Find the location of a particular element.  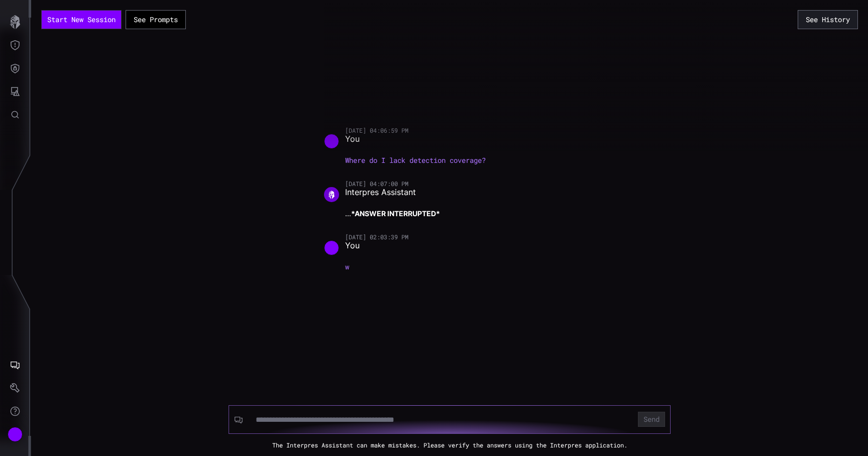

p: w is located at coordinates (455, 266).